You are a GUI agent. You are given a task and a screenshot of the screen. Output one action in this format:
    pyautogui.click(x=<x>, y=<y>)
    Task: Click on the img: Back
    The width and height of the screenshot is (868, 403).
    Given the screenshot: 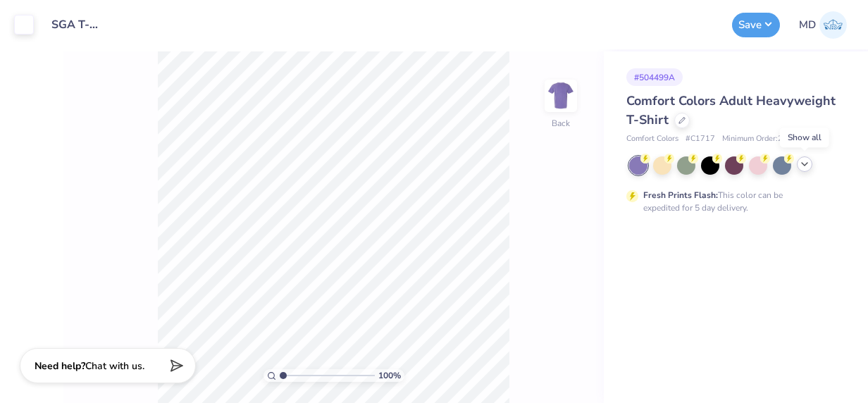 What is the action you would take?
    pyautogui.click(x=561, y=96)
    